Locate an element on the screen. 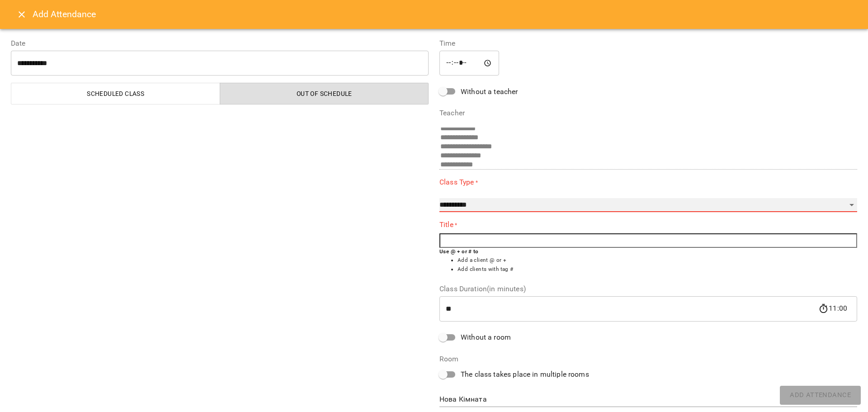  button: Close is located at coordinates (22, 15).